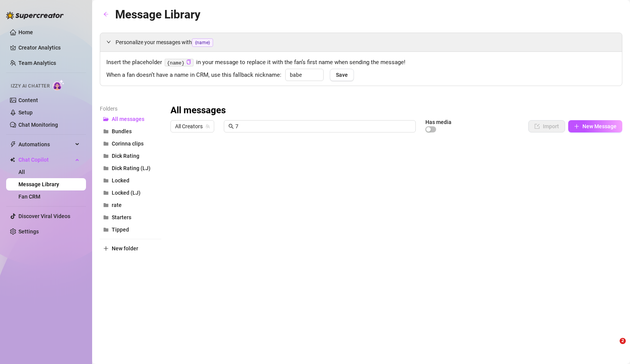  What do you see at coordinates (28, 231) in the screenshot?
I see `a: Settings` at bounding box center [28, 231].